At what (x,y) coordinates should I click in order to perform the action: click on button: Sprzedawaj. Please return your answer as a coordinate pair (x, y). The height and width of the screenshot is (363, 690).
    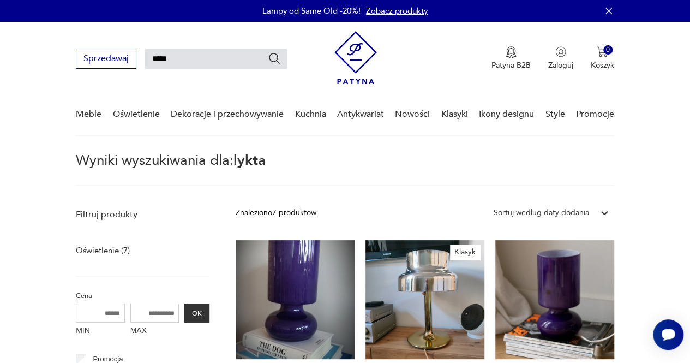
    Looking at the image, I should click on (106, 58).